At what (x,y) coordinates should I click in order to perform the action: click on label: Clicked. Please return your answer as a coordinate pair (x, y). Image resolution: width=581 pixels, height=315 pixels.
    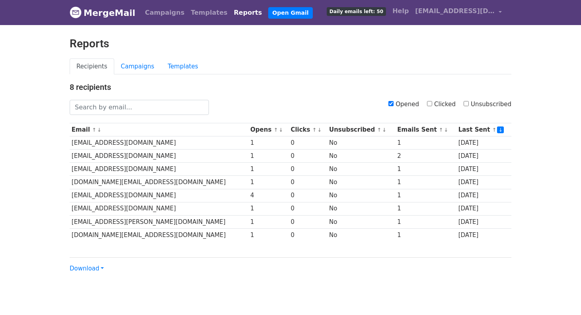
    Looking at the image, I should click on (441, 104).